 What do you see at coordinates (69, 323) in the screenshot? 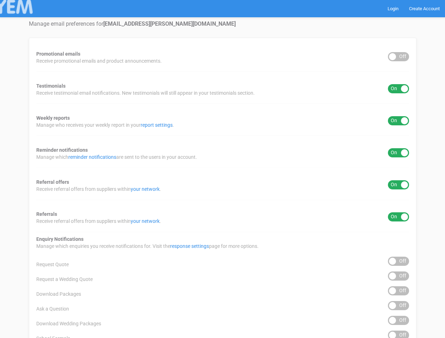
I see `span: Download Wedding Packages` at bounding box center [69, 323].